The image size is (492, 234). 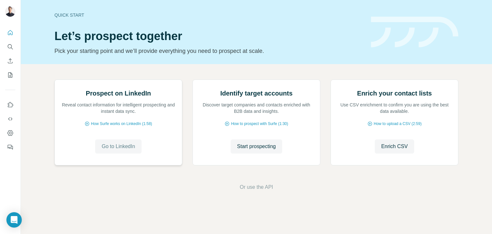 What do you see at coordinates (118, 108) in the screenshot?
I see `p: Reveal contact information for intelligent prospecting and instant data sync.` at bounding box center [118, 108].